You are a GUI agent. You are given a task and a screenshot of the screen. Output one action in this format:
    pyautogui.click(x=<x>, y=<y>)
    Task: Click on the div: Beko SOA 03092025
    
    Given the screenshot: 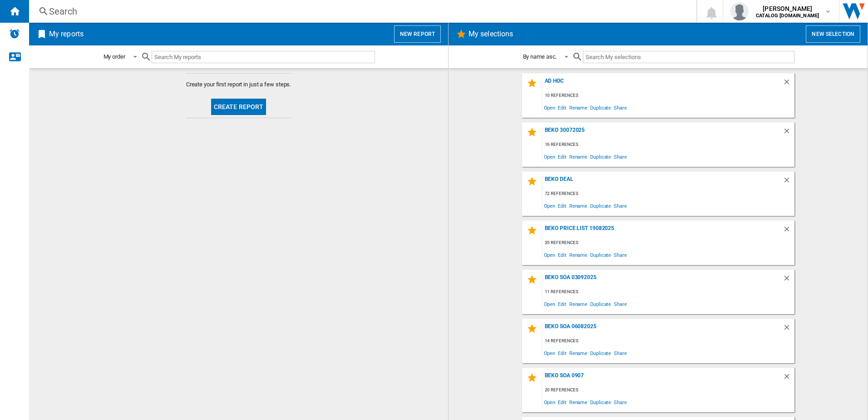 What is the action you would take?
    pyautogui.click(x=662, y=280)
    